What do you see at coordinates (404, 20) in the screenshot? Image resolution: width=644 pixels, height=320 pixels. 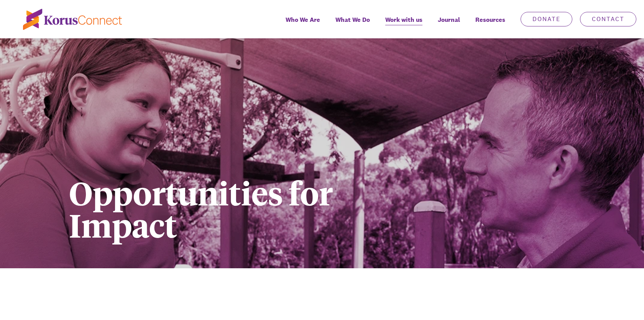 I see `span: Work with us` at bounding box center [404, 20].